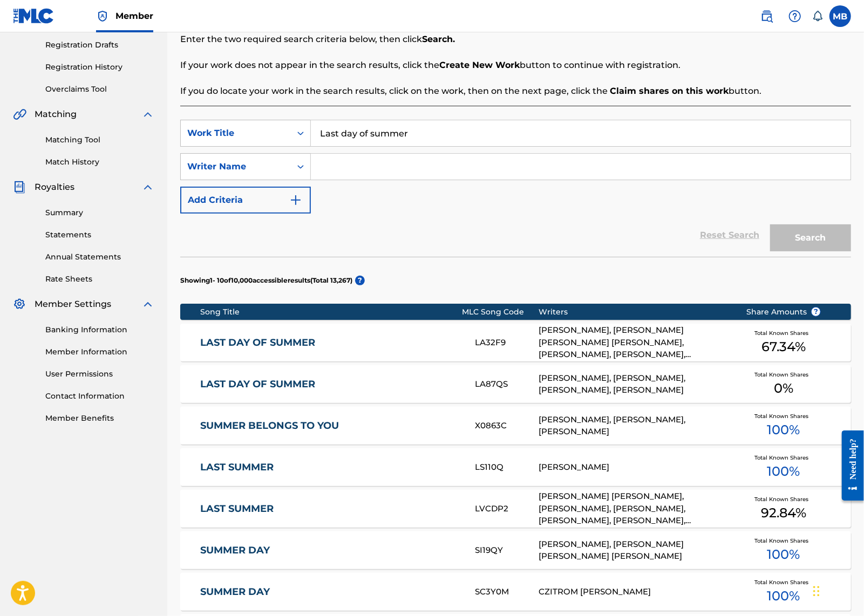 This screenshot has width=864, height=616. Describe the element at coordinates (100, 89) in the screenshot. I see `a: Overclaims Tool` at that location.